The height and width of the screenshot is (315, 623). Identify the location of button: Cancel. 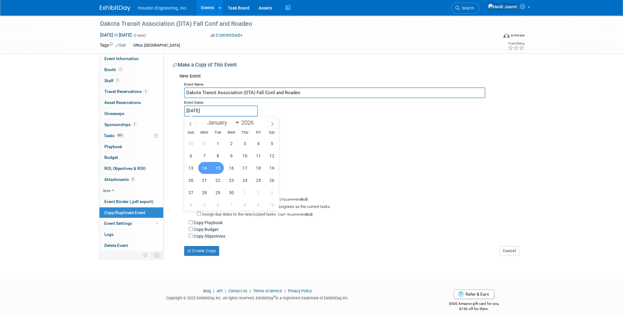
(509, 251).